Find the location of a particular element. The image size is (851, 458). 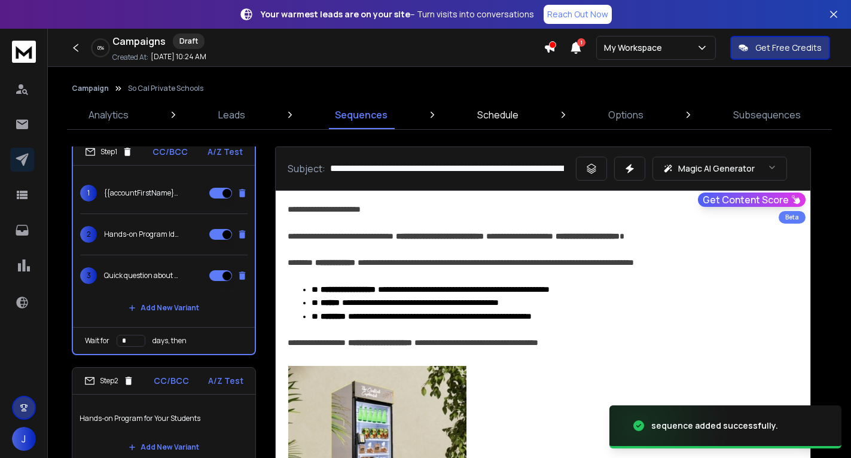

p: – Turn visits into conversations is located at coordinates (397, 14).